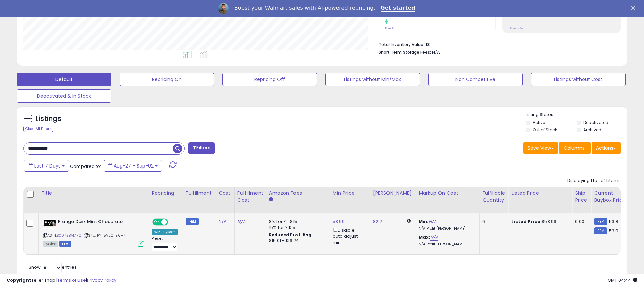 The image size is (644, 287). What do you see at coordinates (614, 231) in the screenshot?
I see `span: 53.9` at bounding box center [614, 231].